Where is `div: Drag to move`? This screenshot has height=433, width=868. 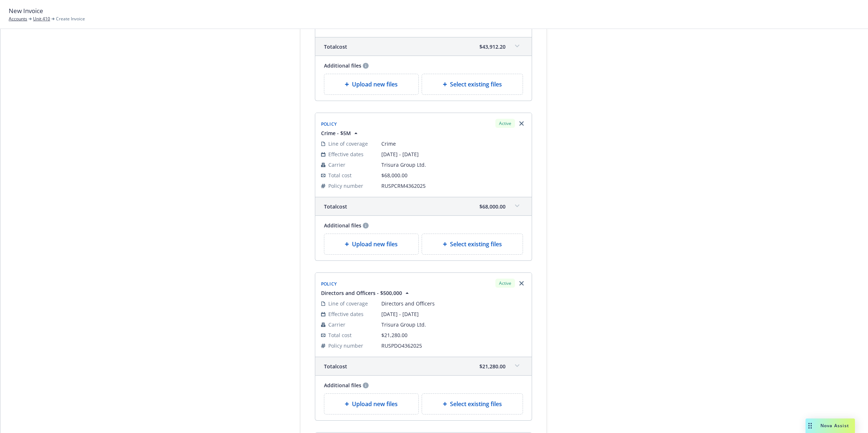
div: Drag to move is located at coordinates (810, 426).